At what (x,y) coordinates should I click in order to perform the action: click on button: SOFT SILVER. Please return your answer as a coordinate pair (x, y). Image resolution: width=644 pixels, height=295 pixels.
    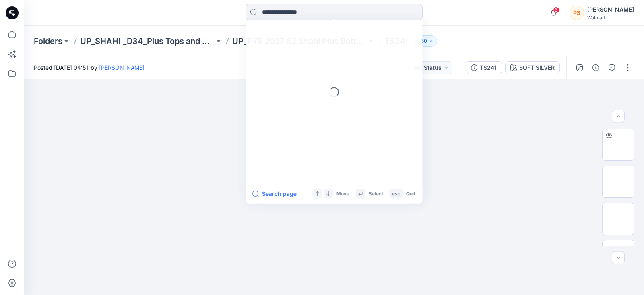
    Looking at the image, I should click on (533, 68).